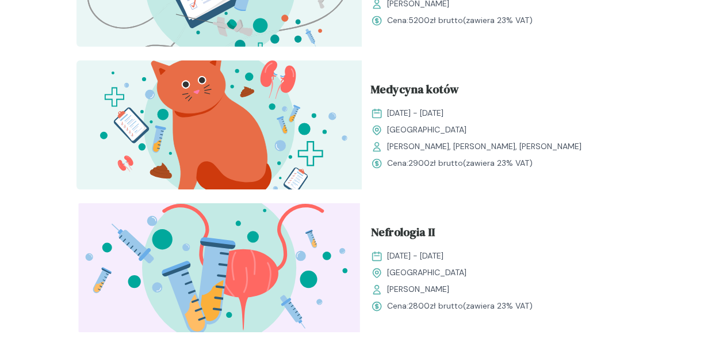 The height and width of the screenshot is (342, 723). Describe the element at coordinates (415, 91) in the screenshot. I see `span: Medycyna kotów` at that location.